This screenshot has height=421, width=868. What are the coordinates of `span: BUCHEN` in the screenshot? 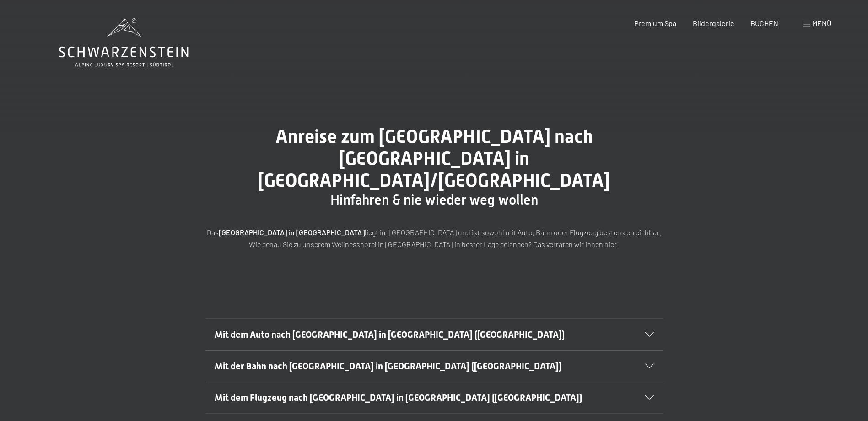 It's located at (764, 23).